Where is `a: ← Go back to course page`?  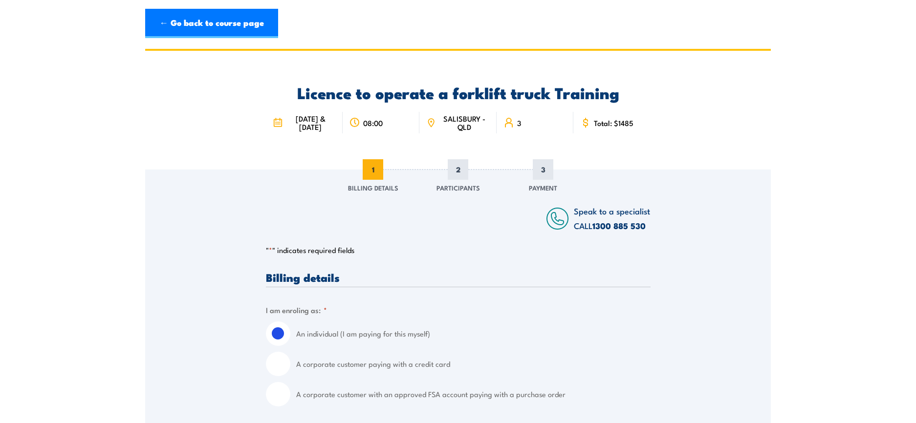
a: ← Go back to course page is located at coordinates (212, 23).